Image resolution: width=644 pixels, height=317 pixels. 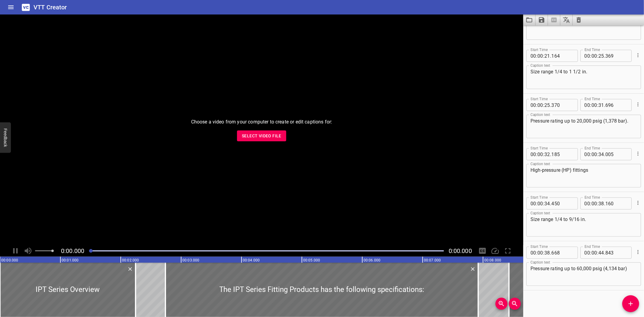 I want to click on button: Clear captions, so click(x=579, y=20).